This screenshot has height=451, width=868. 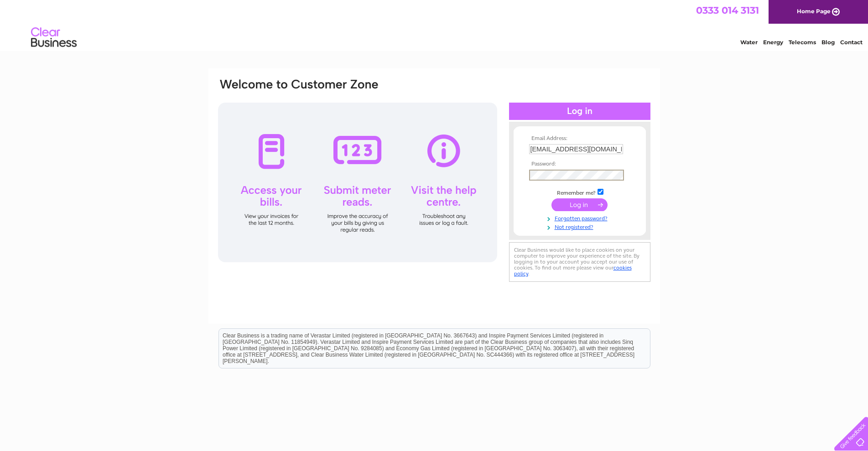 What do you see at coordinates (573, 270) in the screenshot?
I see `a: cookies policy` at bounding box center [573, 270].